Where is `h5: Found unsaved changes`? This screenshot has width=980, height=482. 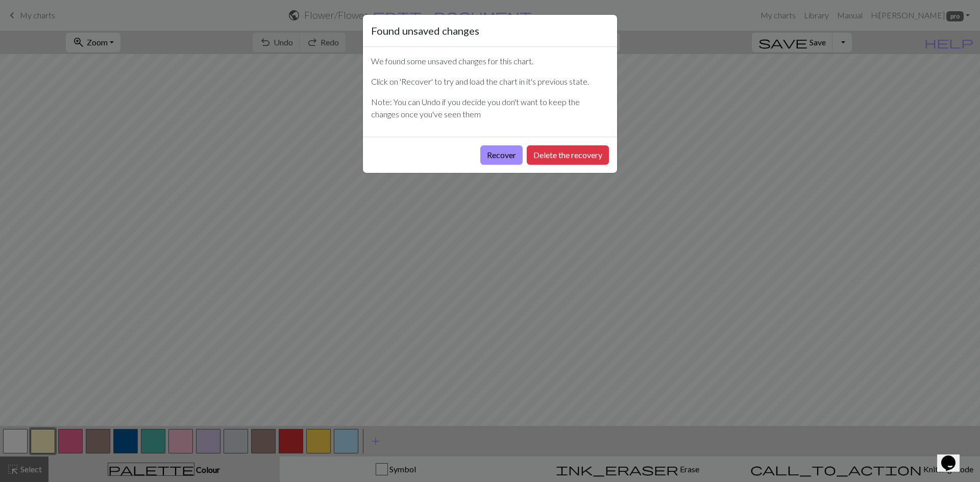
h5: Found unsaved changes is located at coordinates (425, 31).